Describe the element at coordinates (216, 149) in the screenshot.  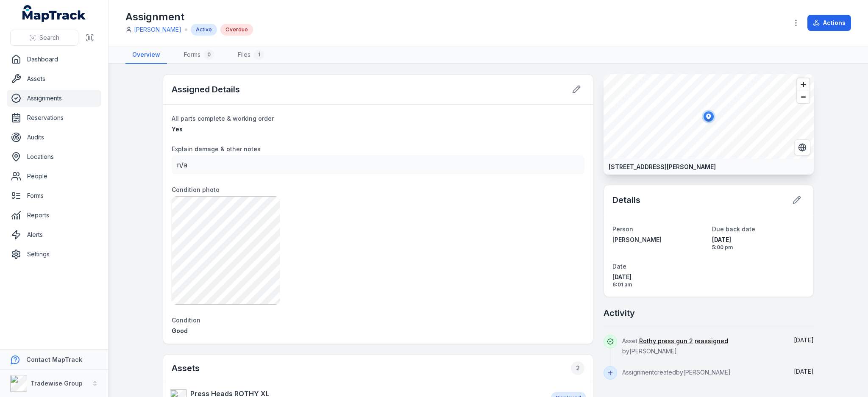
I see `span: Explain damage & other notes` at that location.